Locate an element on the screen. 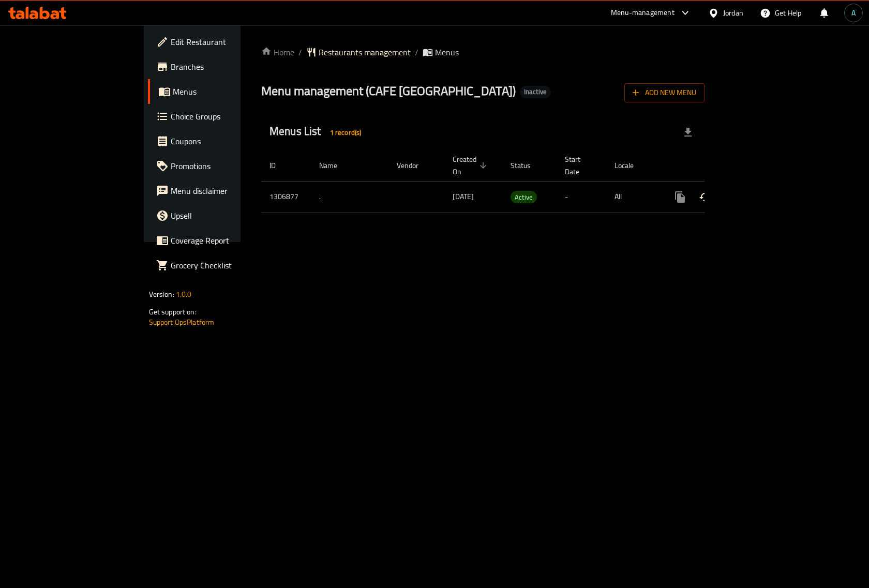  table: enhanced table is located at coordinates (518, 181).